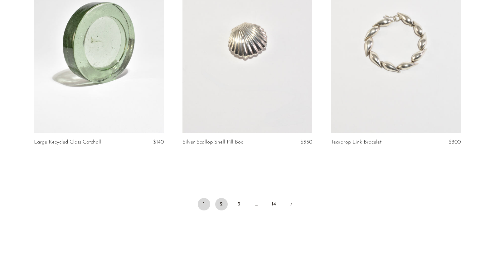 The height and width of the screenshot is (259, 495). What do you see at coordinates (306, 142) in the screenshot?
I see `span: $350` at bounding box center [306, 142].